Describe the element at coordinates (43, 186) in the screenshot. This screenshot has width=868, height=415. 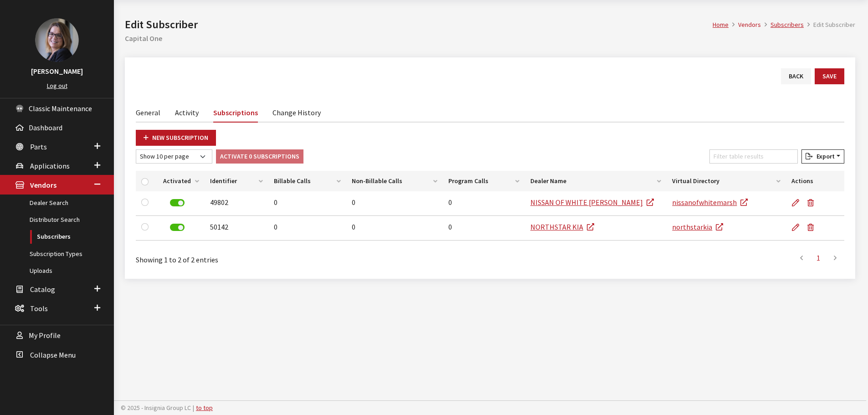
I see `span: Vendors` at that location.